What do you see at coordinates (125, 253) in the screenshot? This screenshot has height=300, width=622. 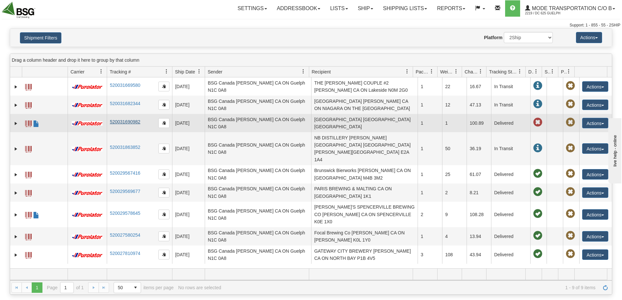 I see `a: 520027810974` at bounding box center [125, 253].